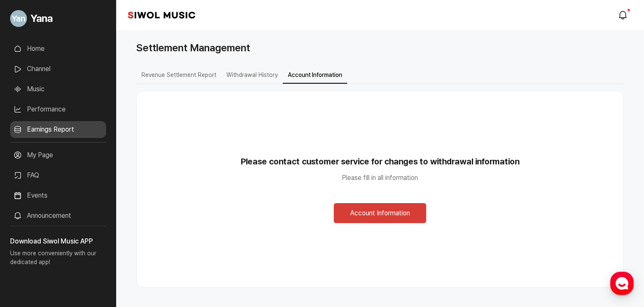  What do you see at coordinates (82, 248) in the screenshot?
I see `a: Messages` at bounding box center [82, 248].